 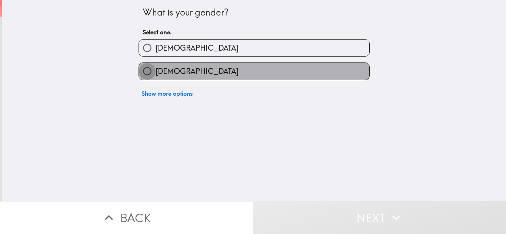 What do you see at coordinates (167, 94) in the screenshot?
I see `button: Show more options` at bounding box center [167, 94].